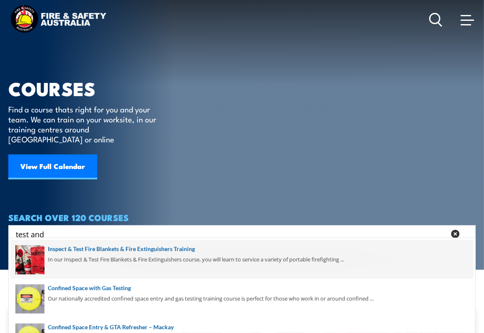 Image resolution: width=484 pixels, height=333 pixels. Describe the element at coordinates (242, 327) in the screenshot. I see `a: Confined Space Entry & GTA Refresher – Mackay` at that location.